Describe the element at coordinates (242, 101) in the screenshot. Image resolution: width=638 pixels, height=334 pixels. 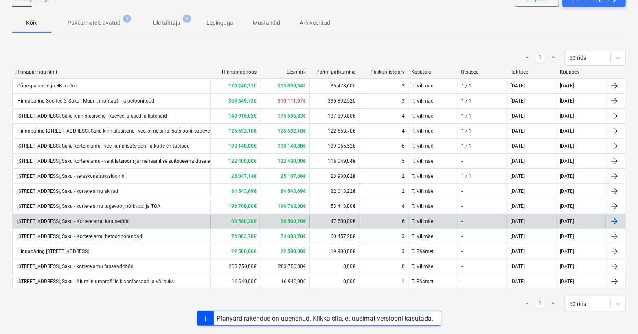
I see `b: 369 849,72€` at that location.